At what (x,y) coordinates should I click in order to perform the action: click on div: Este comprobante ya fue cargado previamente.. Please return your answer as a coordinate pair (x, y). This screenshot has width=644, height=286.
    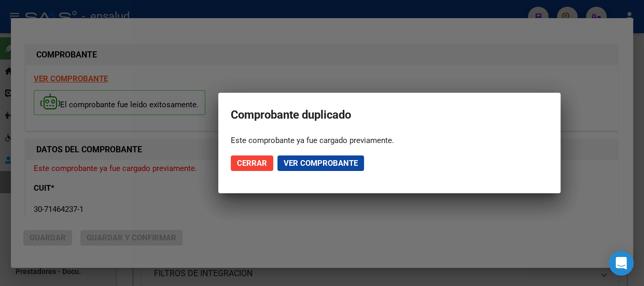
    Looking at the image, I should click on (389, 140).